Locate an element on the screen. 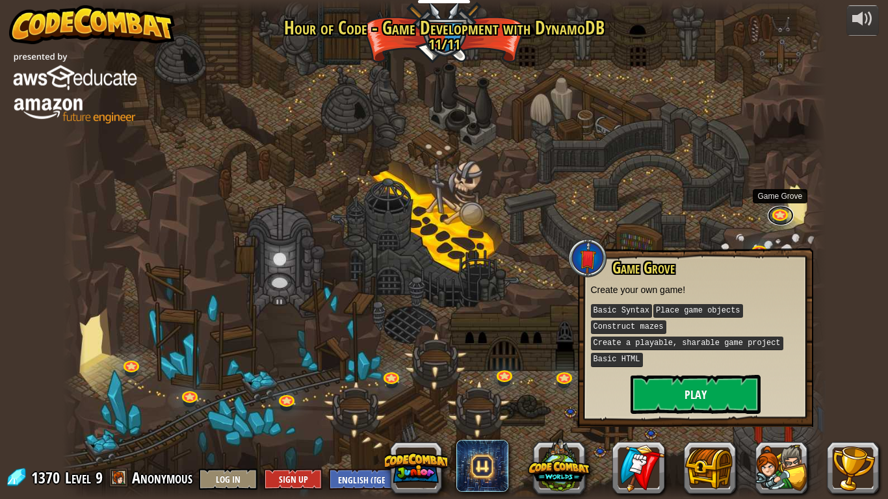 Image resolution: width=888 pixels, height=499 pixels. p: Create your own game! is located at coordinates (695, 290).